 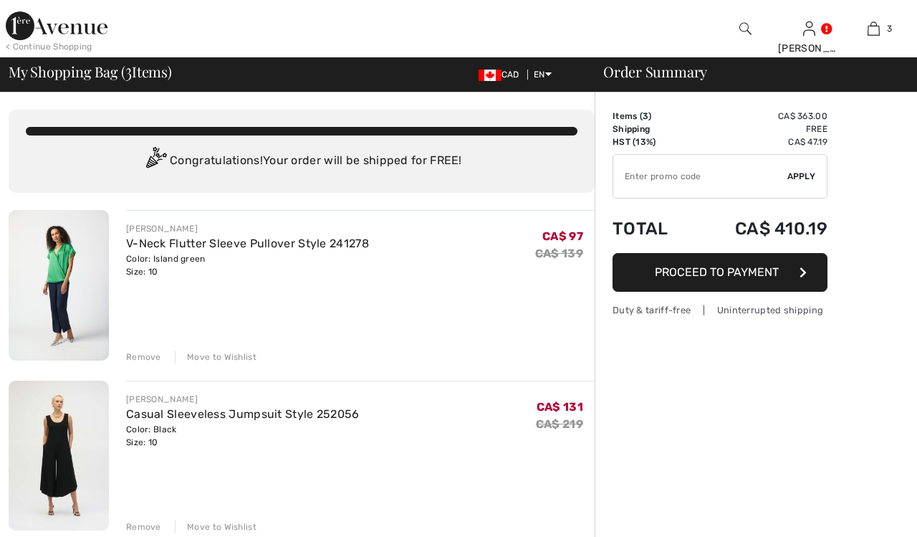 What do you see at coordinates (720, 272) in the screenshot?
I see `button: Proceed to Payment` at bounding box center [720, 272].